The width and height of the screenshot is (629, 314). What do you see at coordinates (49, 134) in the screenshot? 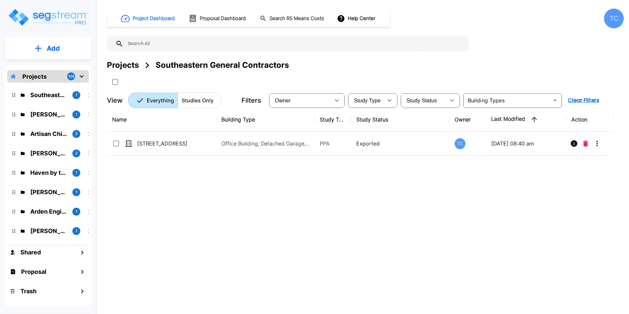
I see `p: Artisan Childcare` at bounding box center [49, 134].